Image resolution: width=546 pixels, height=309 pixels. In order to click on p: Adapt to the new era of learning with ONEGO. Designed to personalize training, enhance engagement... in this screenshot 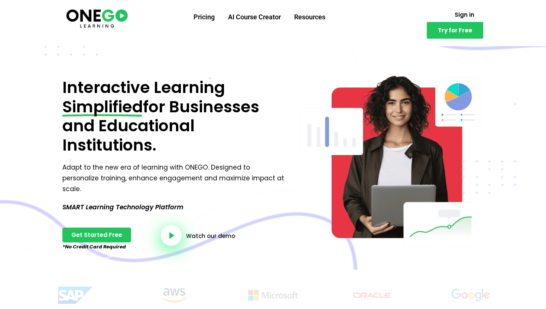, I will do `click(175, 178)`.